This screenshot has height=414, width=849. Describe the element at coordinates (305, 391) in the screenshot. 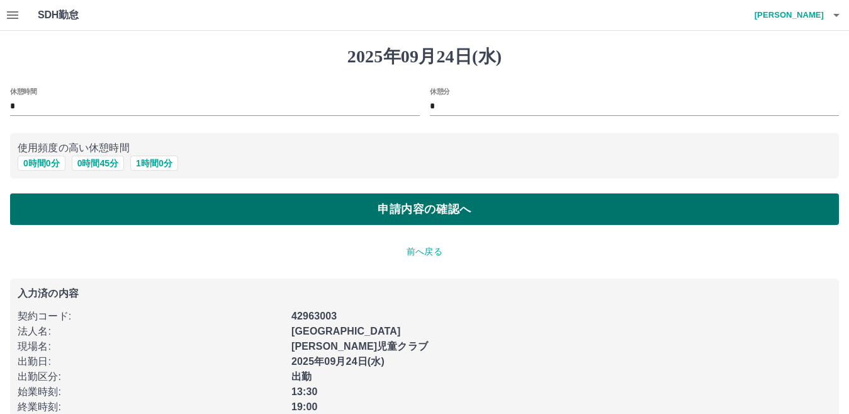

I see `b: 13:30` at that location.